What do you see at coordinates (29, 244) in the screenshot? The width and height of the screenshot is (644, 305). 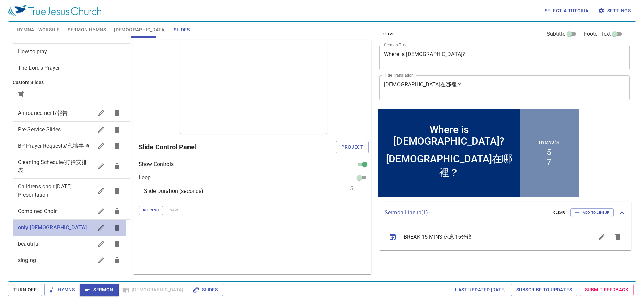 I see `span: beautiful` at bounding box center [29, 244].